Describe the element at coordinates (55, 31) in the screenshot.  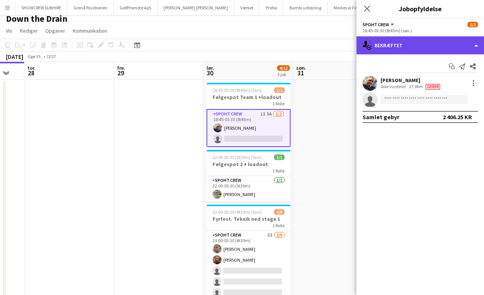
I see `a: Opgaver` at that location.